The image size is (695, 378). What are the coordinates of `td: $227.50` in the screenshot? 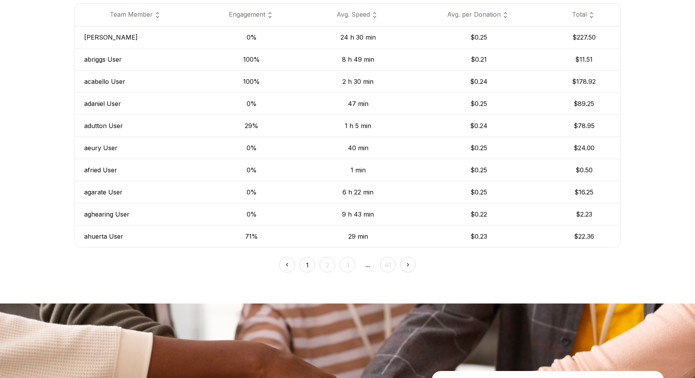 It's located at (584, 37).